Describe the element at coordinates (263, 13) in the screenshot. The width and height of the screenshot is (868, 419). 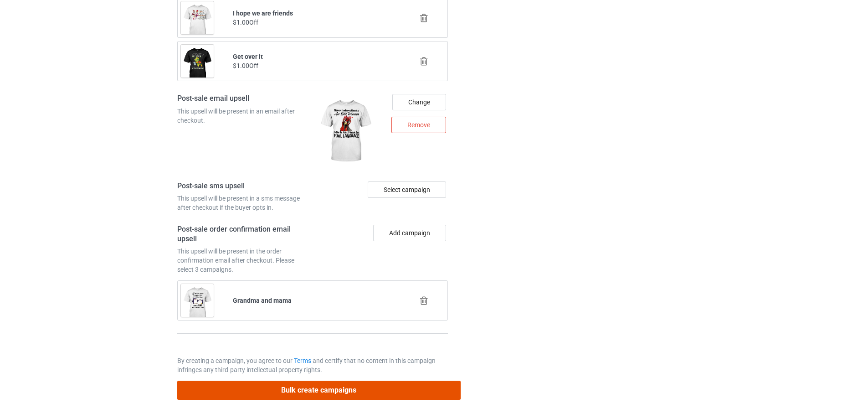
I see `b: I hope we are friends` at that location.